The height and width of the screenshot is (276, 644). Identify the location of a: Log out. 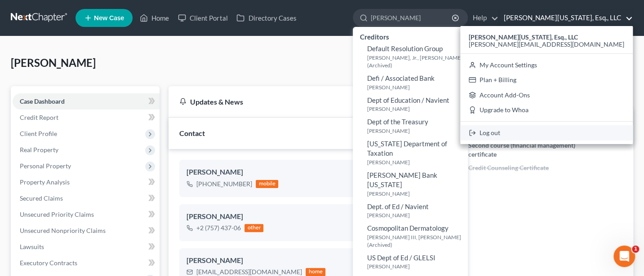
(546, 133).